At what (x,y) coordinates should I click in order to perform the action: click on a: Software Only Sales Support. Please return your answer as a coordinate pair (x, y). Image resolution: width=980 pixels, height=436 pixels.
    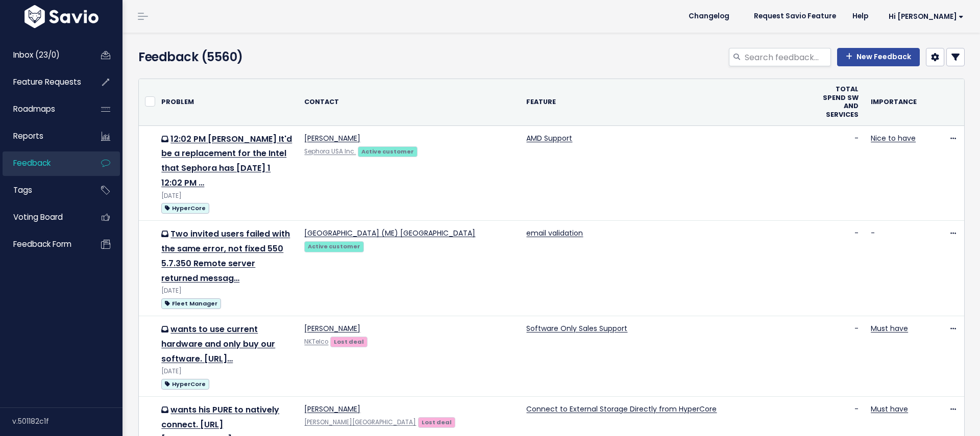
    Looking at the image, I should click on (577, 328).